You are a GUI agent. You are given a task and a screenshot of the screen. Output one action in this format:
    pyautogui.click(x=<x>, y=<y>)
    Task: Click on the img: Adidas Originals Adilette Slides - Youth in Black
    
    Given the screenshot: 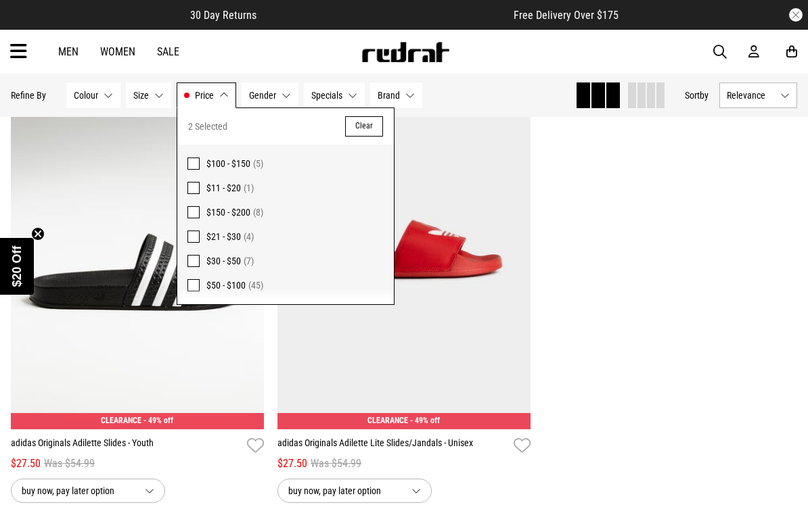 What is the action you would take?
    pyautogui.click(x=137, y=253)
    